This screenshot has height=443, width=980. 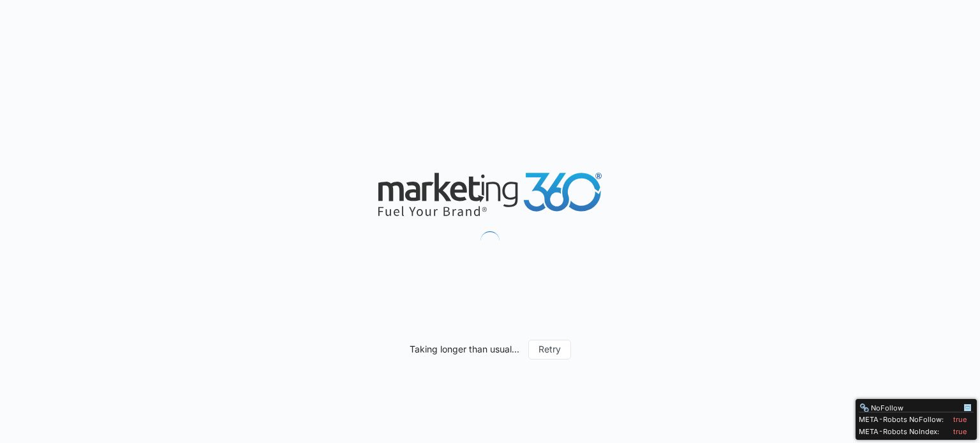 I want to click on div: NoFollow, so click(x=911, y=408).